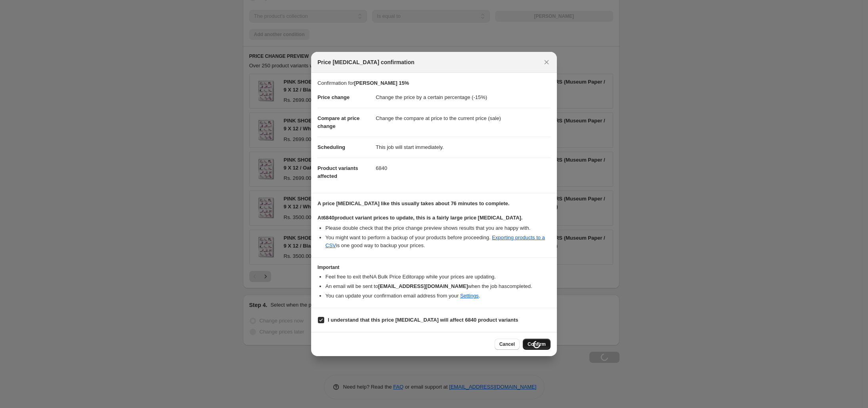 The height and width of the screenshot is (408, 868). I want to click on li: Please double check that the price change preview shows results that you are happy with., so click(438, 228).